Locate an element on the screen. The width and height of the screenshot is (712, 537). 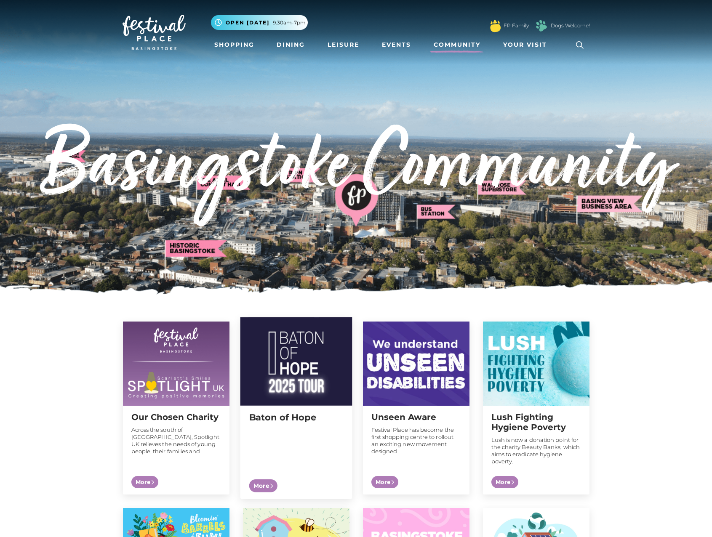
a: Baton of Hope More is located at coordinates (296, 409).